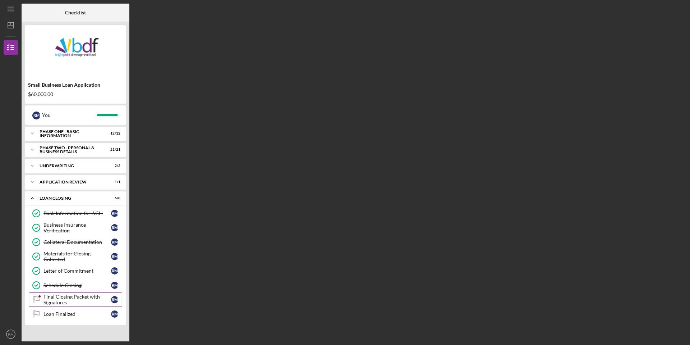 Image resolution: width=690 pixels, height=345 pixels. What do you see at coordinates (75, 256) in the screenshot?
I see `a: Materials for Closing CollectedRM` at bounding box center [75, 256].